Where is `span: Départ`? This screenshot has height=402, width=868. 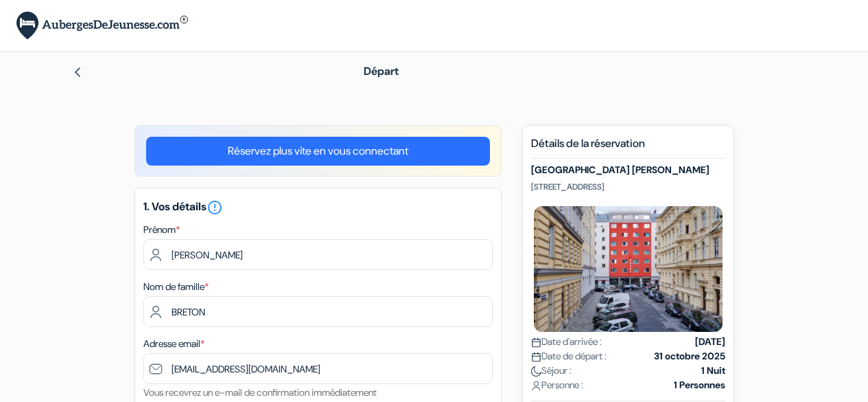
span: Départ is located at coordinates (381, 71).